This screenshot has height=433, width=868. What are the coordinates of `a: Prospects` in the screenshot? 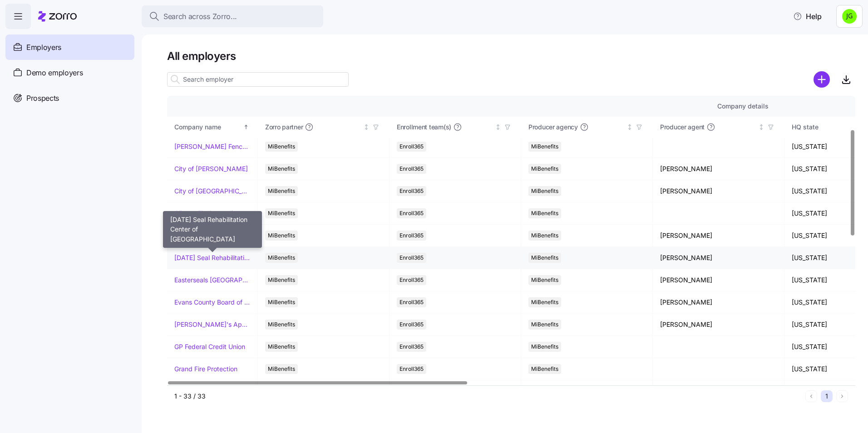 It's located at (70, 98).